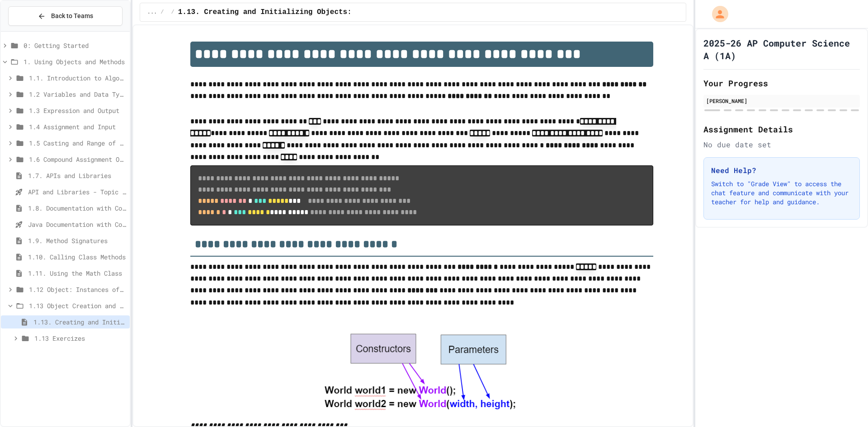 The width and height of the screenshot is (868, 427). What do you see at coordinates (72, 16) in the screenshot?
I see `span: Back to Teams` at bounding box center [72, 16].